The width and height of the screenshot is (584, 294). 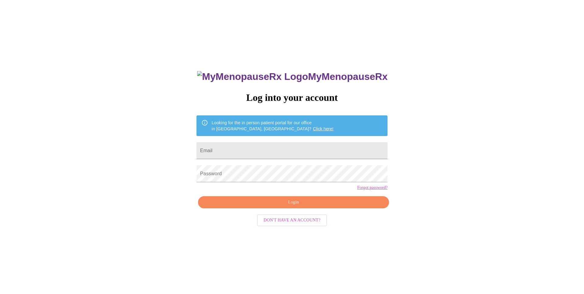 What do you see at coordinates (293, 202) in the screenshot?
I see `span: Login` at bounding box center [293, 202].